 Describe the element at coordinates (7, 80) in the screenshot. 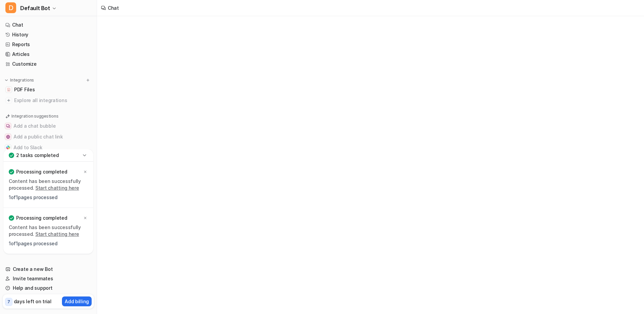

I see `img: expand menu` at that location.